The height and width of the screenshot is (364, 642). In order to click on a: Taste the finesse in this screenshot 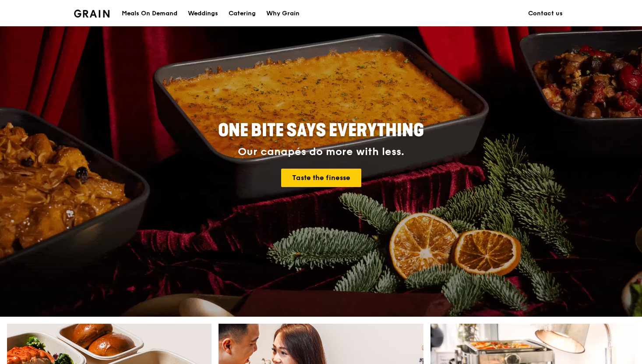, I will do `click(321, 177)`.